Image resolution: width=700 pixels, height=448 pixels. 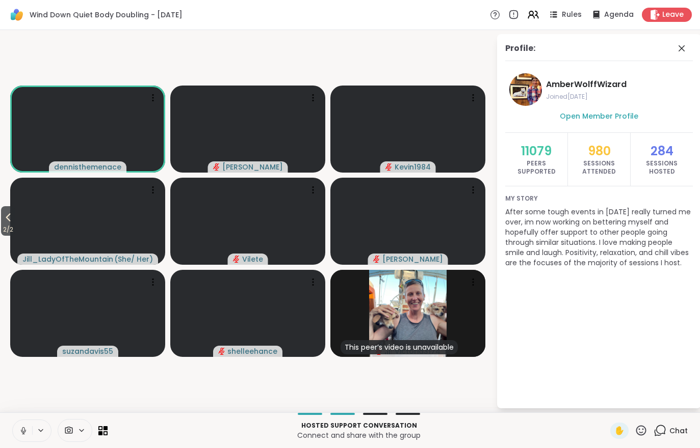 What do you see at coordinates (617, 85) in the screenshot?
I see `span: AmberWolffWizard` at bounding box center [617, 85].